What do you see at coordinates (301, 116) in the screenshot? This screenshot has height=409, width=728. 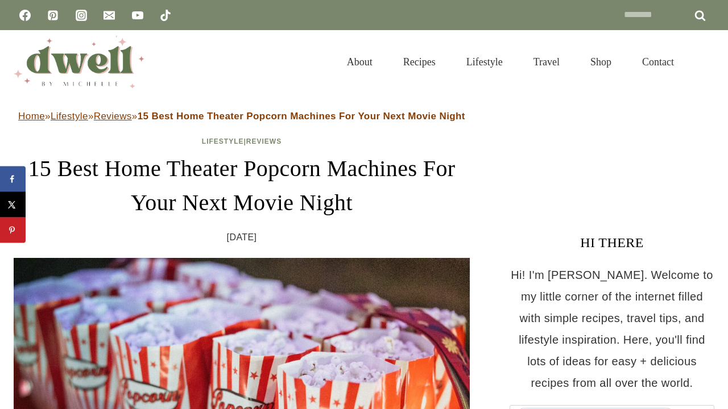 I see `strong: 15 Best Home Theater Popcorn Machines For Your Next Movie Night` at bounding box center [301, 116].